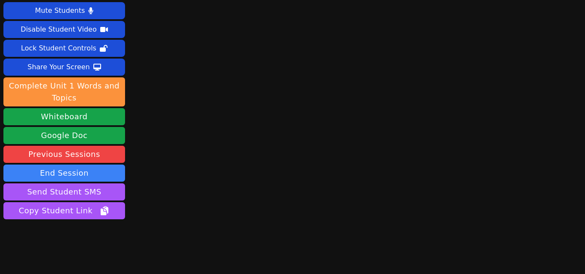 The height and width of the screenshot is (274, 585). Describe the element at coordinates (64, 154) in the screenshot. I see `a: Previous Sessions` at that location.